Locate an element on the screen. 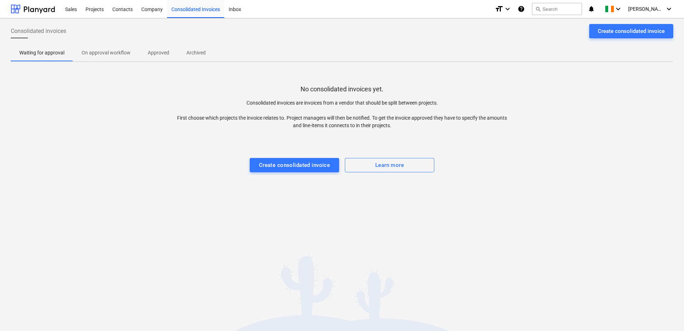 This screenshot has width=684, height=331. p: On approval workflow is located at coordinates (106, 53).